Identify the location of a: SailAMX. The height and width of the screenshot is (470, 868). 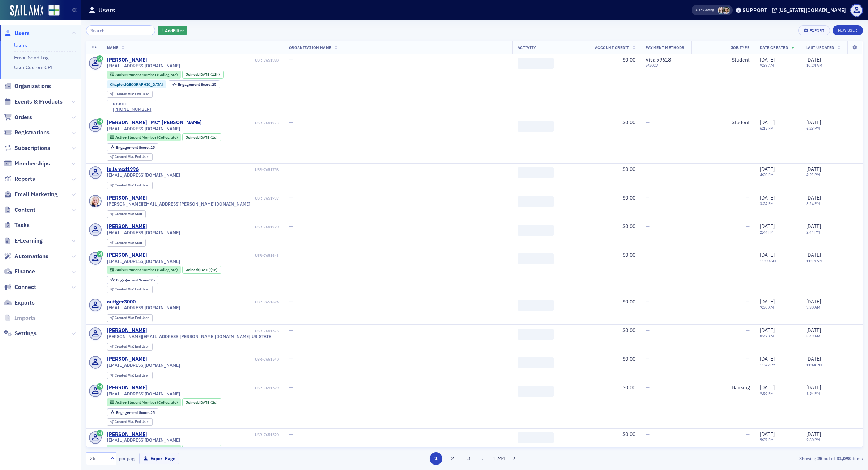
(27, 11).